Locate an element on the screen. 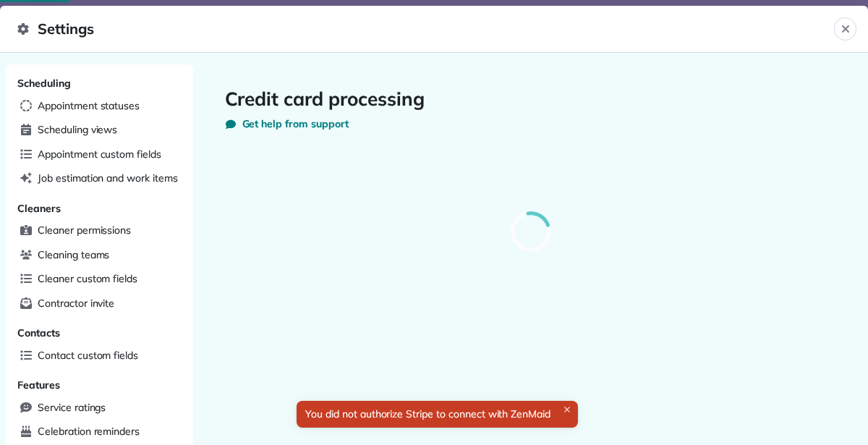 This screenshot has height=445, width=868. a: Contact custom fields is located at coordinates (99, 356).